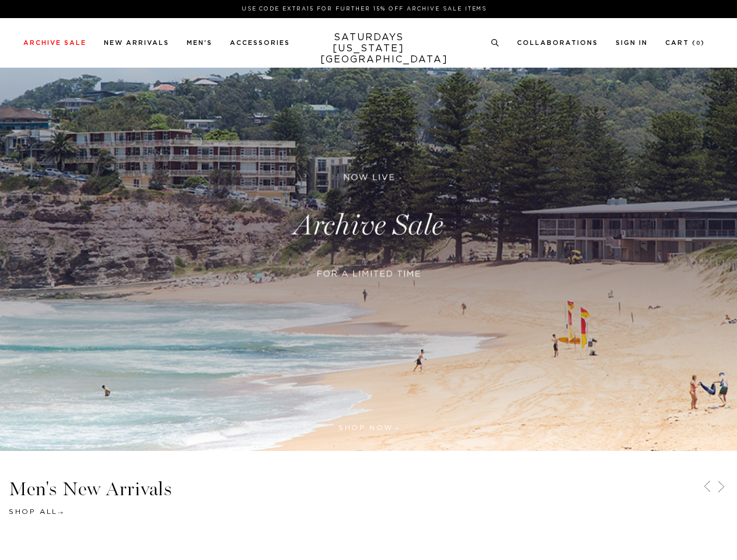 The image size is (737, 560). I want to click on small: 0, so click(699, 43).